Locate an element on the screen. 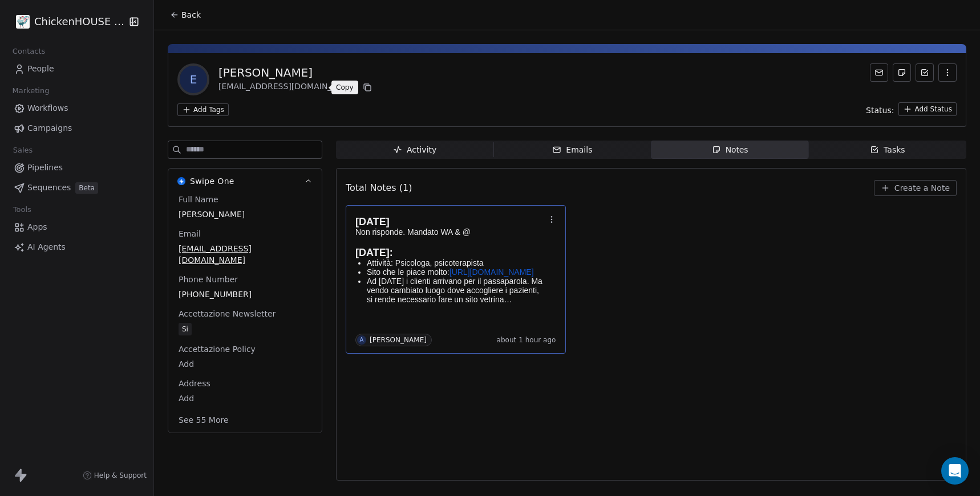 Image resolution: width=980 pixels, height=496 pixels. span: Tools is located at coordinates (22, 209).